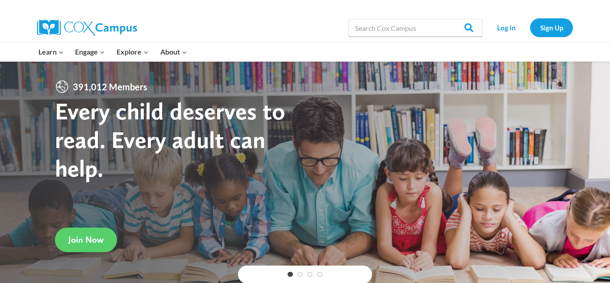  Describe the element at coordinates (51, 52) in the screenshot. I see `span: Learn` at that location.